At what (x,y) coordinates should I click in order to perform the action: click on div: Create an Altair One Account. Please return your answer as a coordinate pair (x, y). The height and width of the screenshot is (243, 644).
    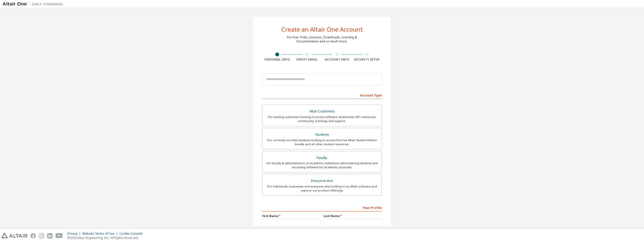
    Looking at the image, I should click on (322, 30).